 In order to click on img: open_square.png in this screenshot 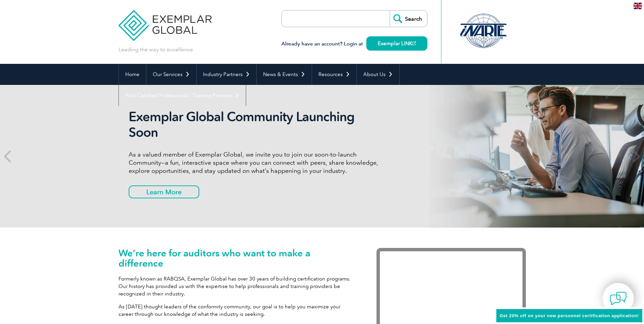, I will do `click(414, 43)`.